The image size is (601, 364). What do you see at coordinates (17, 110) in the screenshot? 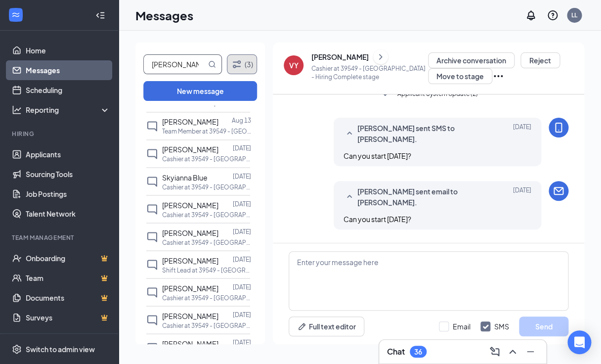
I see `svg: Analysis` at bounding box center [17, 110].